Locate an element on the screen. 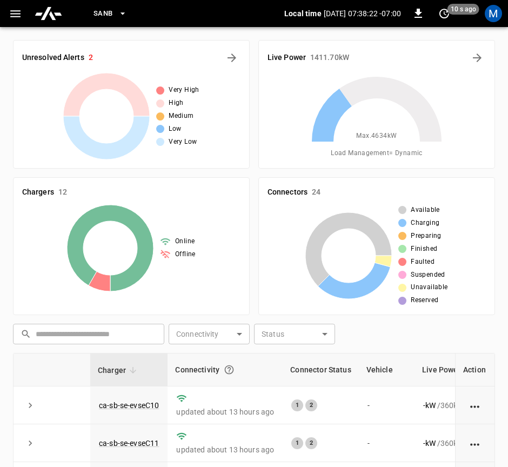  h6: 1411.70 kW is located at coordinates (330, 58).